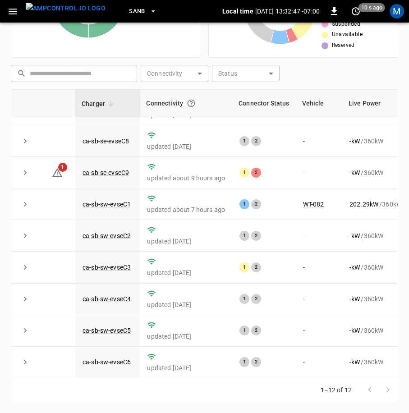 This screenshot has width=409, height=413. Describe the element at coordinates (343, 46) in the screenshot. I see `span: Reserved` at that location.